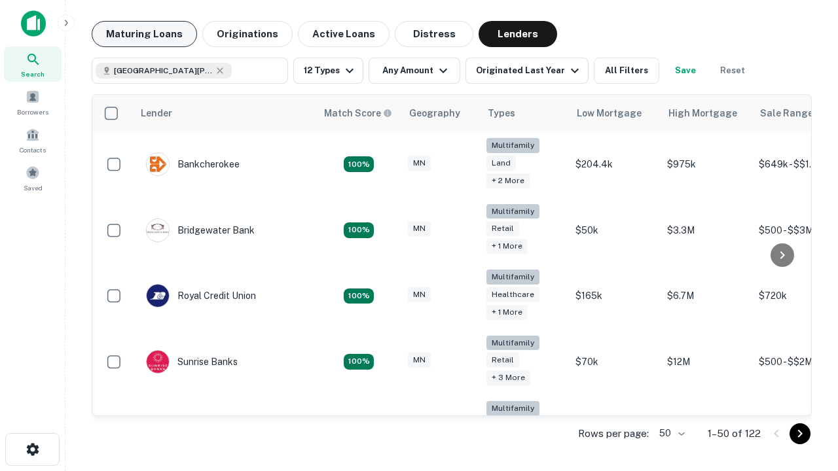 The image size is (838, 471). What do you see at coordinates (33, 188) in the screenshot?
I see `span: Saved` at bounding box center [33, 188].